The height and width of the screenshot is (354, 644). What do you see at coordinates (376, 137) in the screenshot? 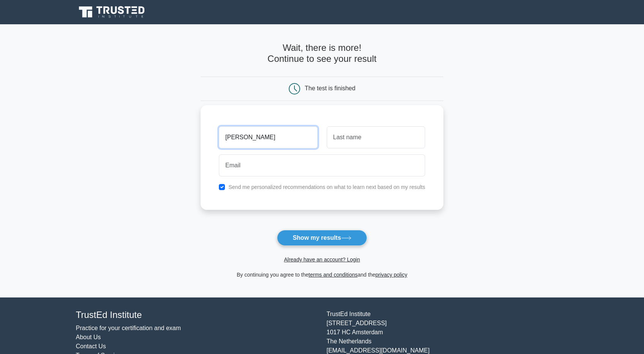
I see `input: Last name` at bounding box center [376, 137].